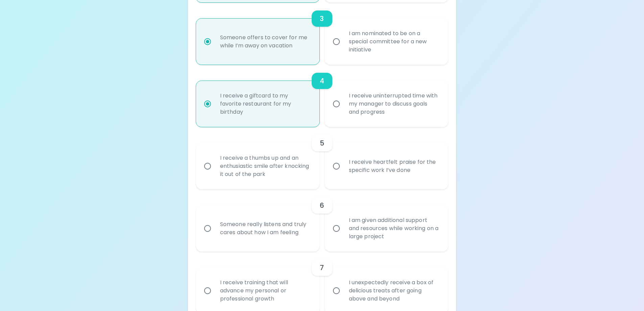 The image size is (644, 311). I want to click on h6: 6, so click(322, 205).